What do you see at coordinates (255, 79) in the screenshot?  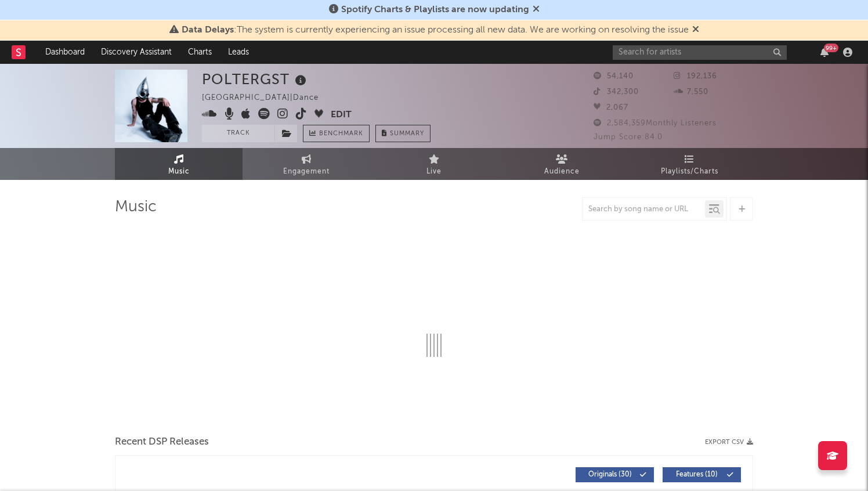 I see `div: POLTERGST` at bounding box center [255, 79].